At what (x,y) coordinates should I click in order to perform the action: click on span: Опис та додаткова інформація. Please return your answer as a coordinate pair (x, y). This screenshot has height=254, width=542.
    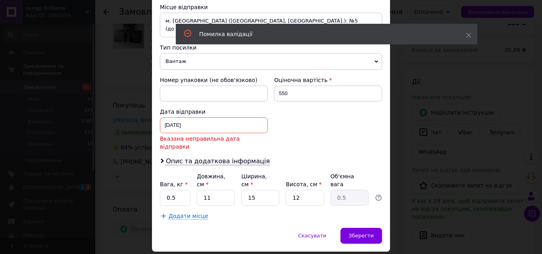
    Looking at the image, I should click on (218, 162).